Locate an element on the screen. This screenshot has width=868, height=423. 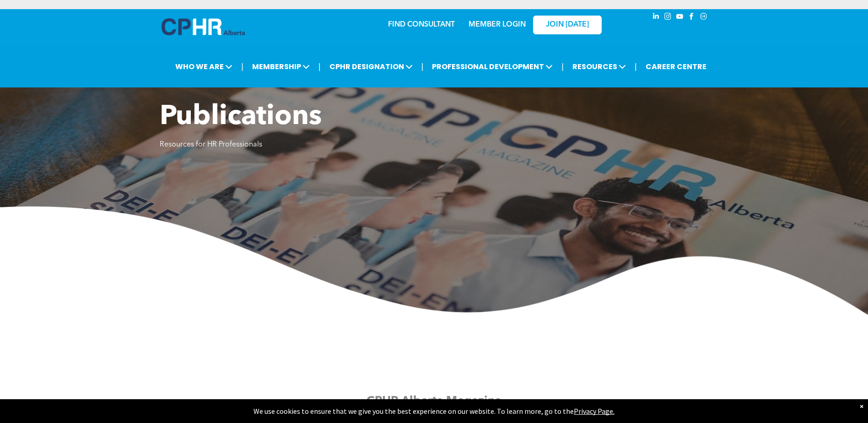
a: youtube is located at coordinates (680, 18).